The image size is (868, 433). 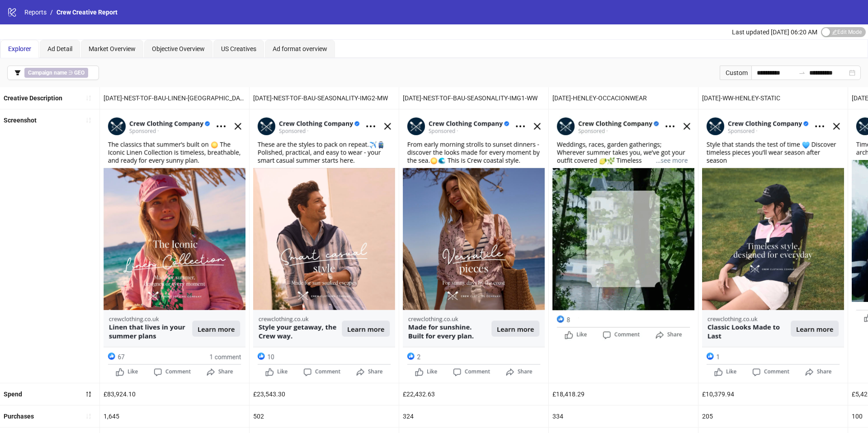 What do you see at coordinates (79, 72) in the screenshot?
I see `b: GEO` at bounding box center [79, 72].